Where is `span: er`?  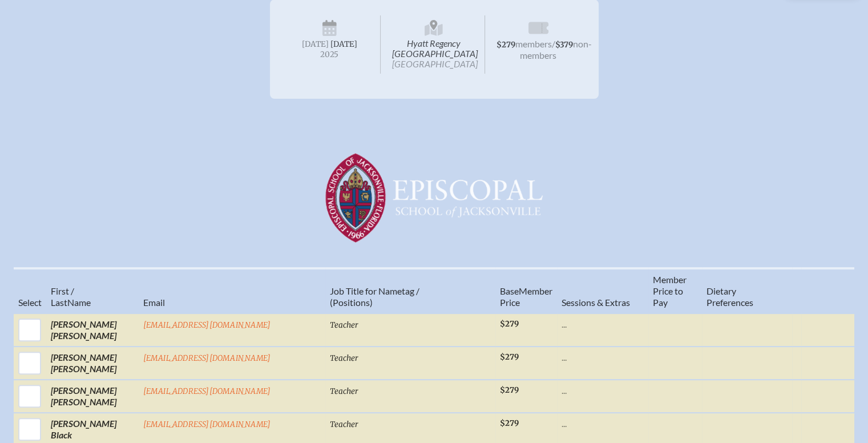 span: er is located at coordinates (548, 290).